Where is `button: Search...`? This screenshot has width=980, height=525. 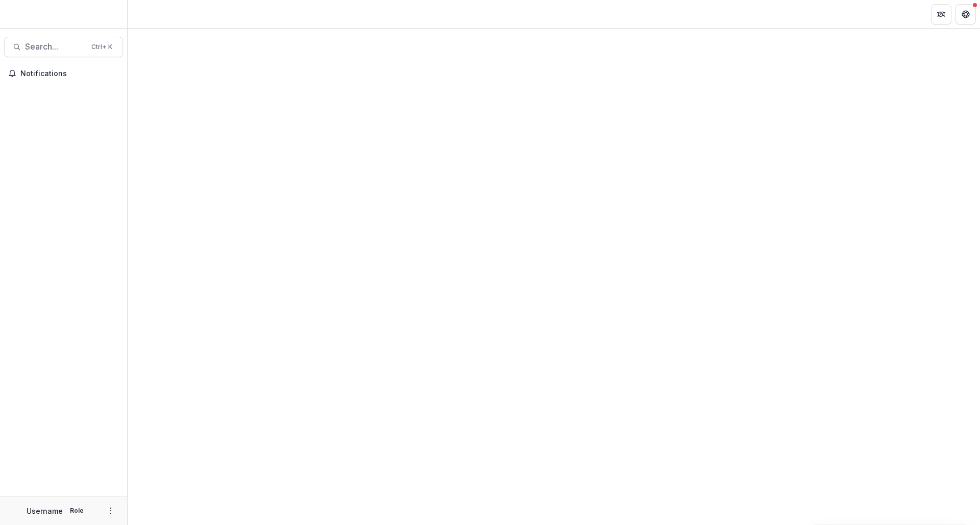 button: Search... is located at coordinates (63, 47).